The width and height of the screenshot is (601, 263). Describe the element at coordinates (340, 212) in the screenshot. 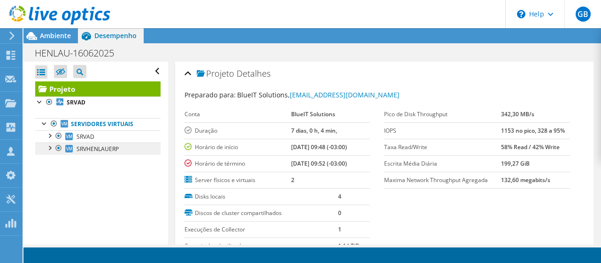

I see `b: 0` at that location.